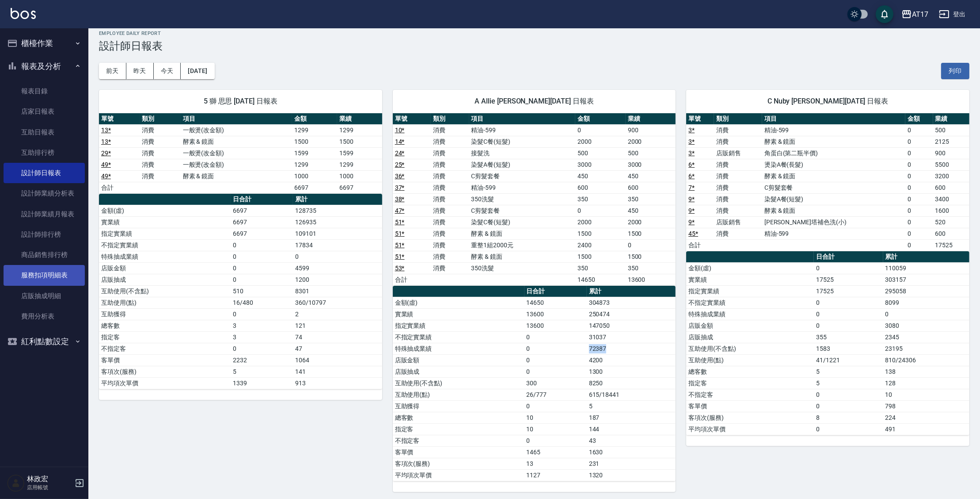 Image resolution: width=980 pixels, height=499 pixels. What do you see at coordinates (315, 176) in the screenshot?
I see `td: 1000` at bounding box center [315, 176].